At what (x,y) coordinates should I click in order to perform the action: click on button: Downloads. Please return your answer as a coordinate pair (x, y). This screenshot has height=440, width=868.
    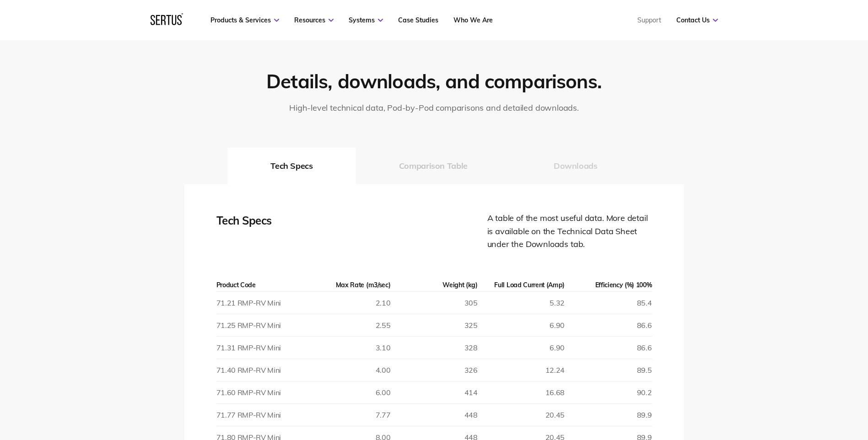
    Looking at the image, I should click on (576, 166).